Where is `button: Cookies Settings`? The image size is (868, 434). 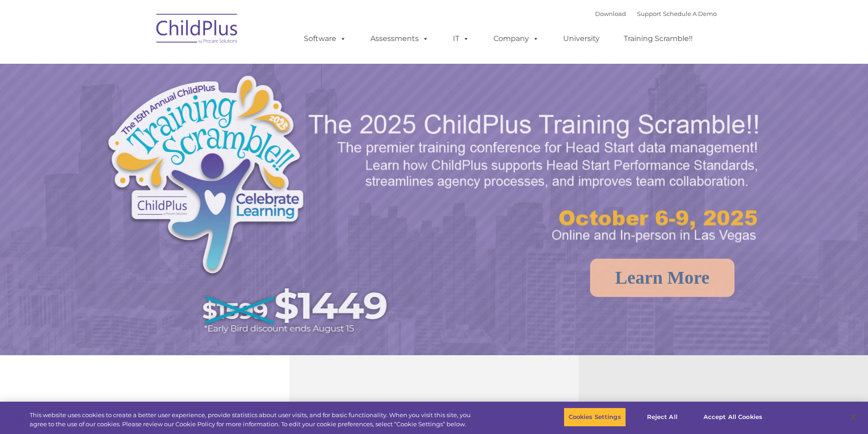
button: Cookies Settings is located at coordinates (594, 417).